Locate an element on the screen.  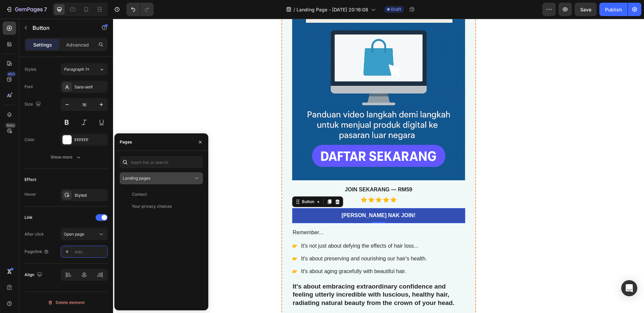
p: 7 is located at coordinates (45, 9).